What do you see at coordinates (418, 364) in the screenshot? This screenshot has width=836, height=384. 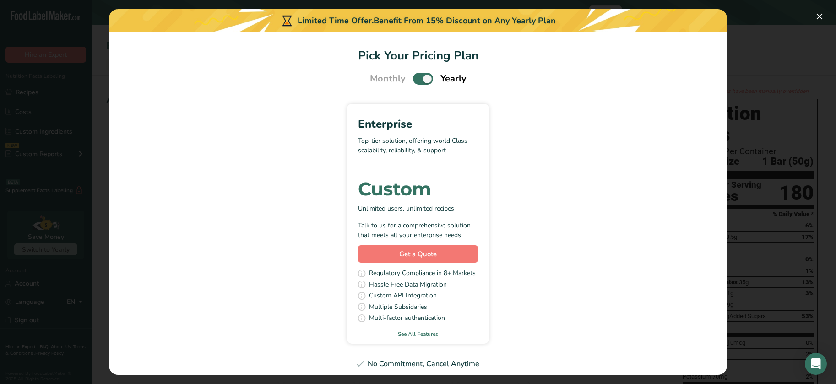 I see `div: No Commitment, Cancel Anytime` at bounding box center [418, 364].